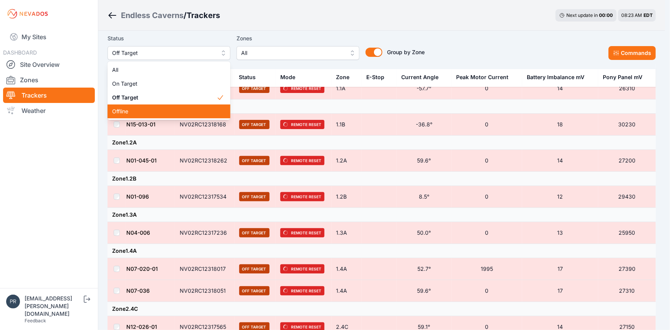  What do you see at coordinates (169, 91) in the screenshot?
I see `div: Off Target` at bounding box center [169, 91].